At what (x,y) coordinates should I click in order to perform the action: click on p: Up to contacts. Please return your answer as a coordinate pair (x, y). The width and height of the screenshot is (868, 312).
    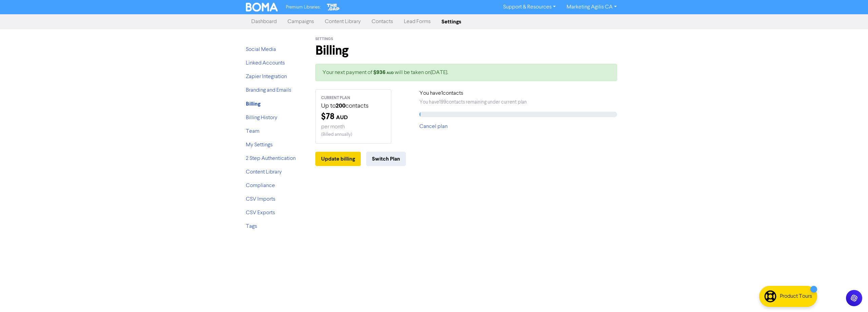
    Looking at the image, I should click on (353, 105).